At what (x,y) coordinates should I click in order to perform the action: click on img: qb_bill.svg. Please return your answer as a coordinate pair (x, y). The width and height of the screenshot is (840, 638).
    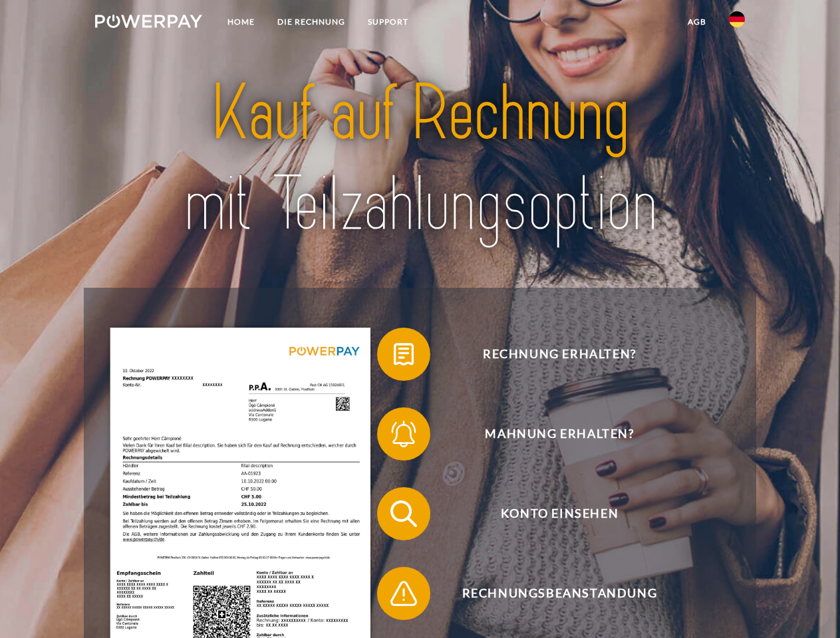
    Looking at the image, I should click on (403, 354).